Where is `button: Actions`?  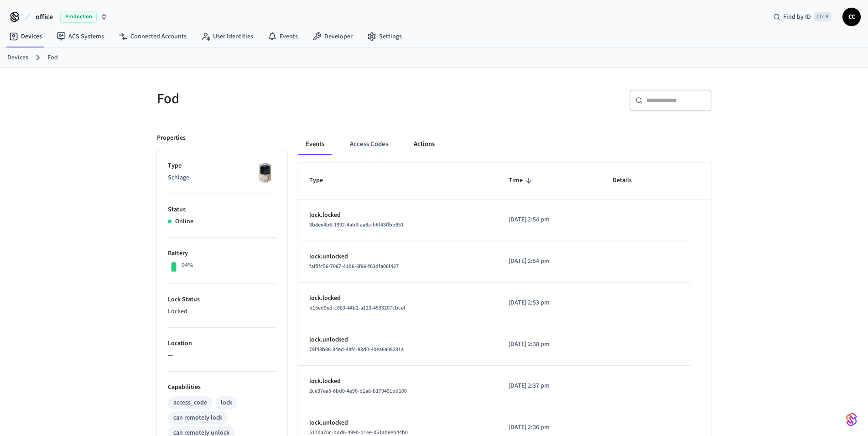 button: Actions is located at coordinates (425, 144).